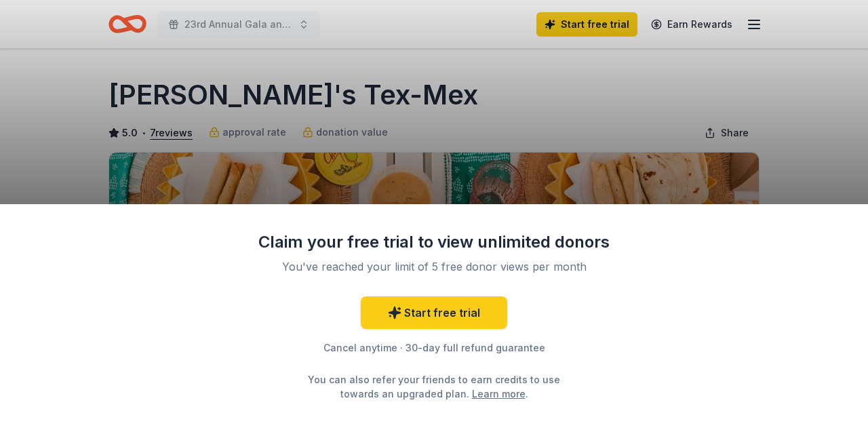 The image size is (868, 428). Describe the element at coordinates (434, 312) in the screenshot. I see `a: Start free trial` at that location.